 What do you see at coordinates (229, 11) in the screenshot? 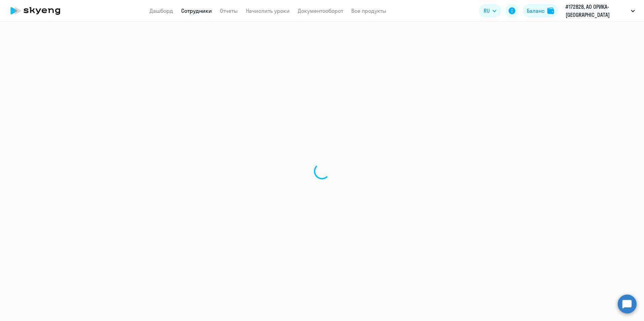
I see `a: Отчеты` at bounding box center [229, 11].